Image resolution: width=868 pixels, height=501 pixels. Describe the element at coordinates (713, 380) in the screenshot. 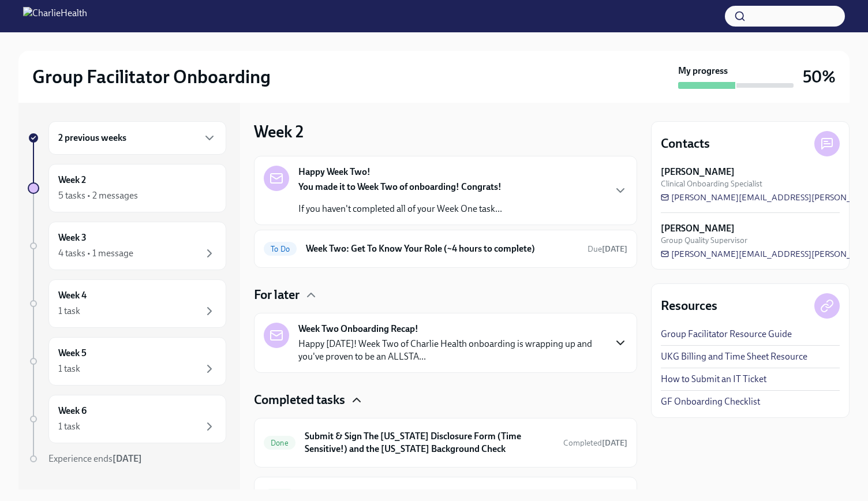

I see `a: How to Submit an IT Ticket` at that location.